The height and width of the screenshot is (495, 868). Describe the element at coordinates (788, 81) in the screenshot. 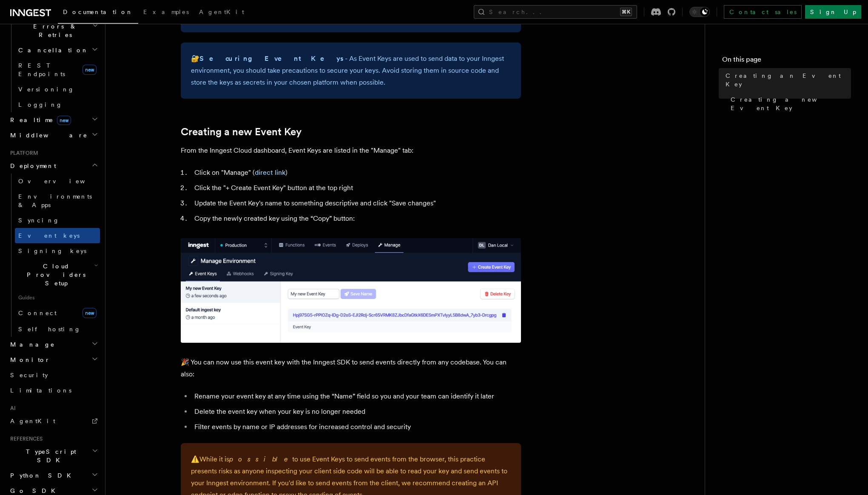

I see `span: Creating an Event Key` at that location.